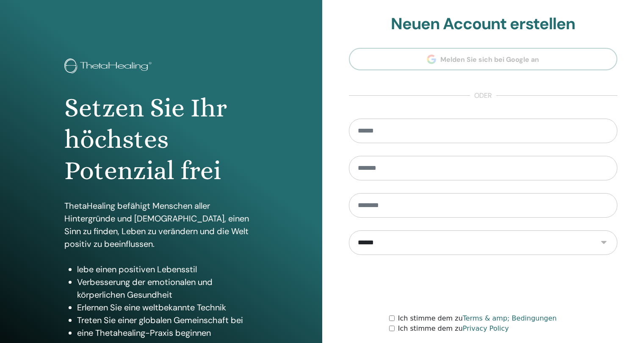 This screenshot has width=644, height=343. Describe the element at coordinates (167, 270) in the screenshot. I see `li: lebe einen positiven Lebensstil` at that location.